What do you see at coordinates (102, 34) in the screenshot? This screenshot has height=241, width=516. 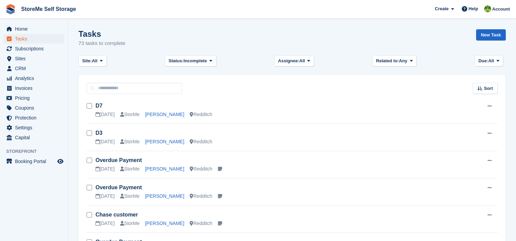 I see `h1: Tasks` at bounding box center [102, 34].